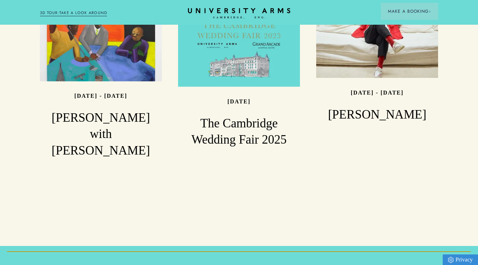  What do you see at coordinates (451, 260) in the screenshot?
I see `img: Privacy` at bounding box center [451, 260].